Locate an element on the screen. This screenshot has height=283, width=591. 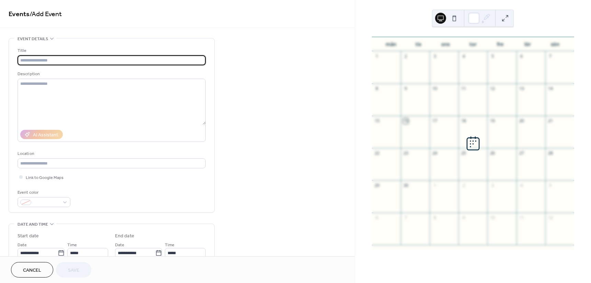
div: mån is located at coordinates (391, 44).